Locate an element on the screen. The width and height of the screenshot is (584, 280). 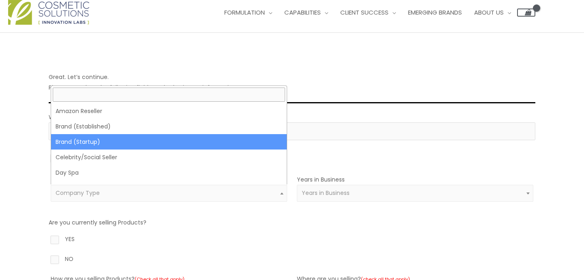
a: Client Success is located at coordinates (368, 13).